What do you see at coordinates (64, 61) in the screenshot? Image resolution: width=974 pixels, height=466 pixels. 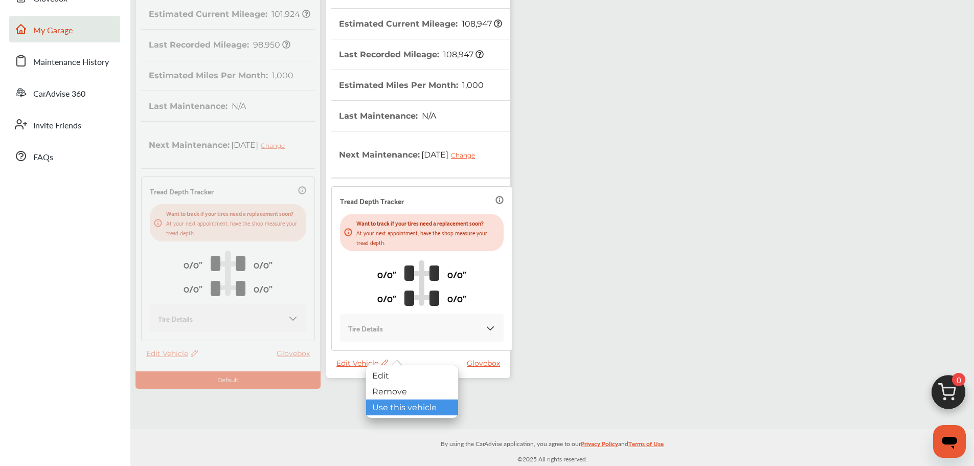 I see `a: Maintenance History` at bounding box center [64, 61].